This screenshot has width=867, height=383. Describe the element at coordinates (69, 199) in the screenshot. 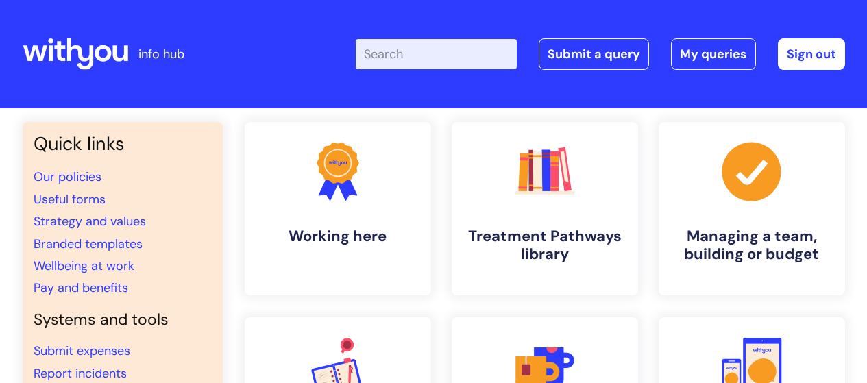

I see `a: Useful forms` at that location.